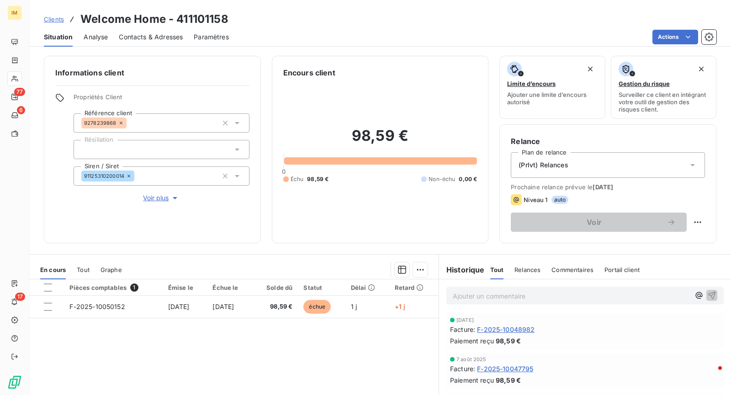 This screenshot has height=395, width=731. Describe the element at coordinates (560, 200) in the screenshot. I see `span: auto` at that location.